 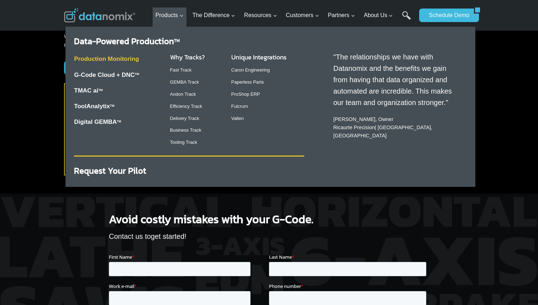 I want to click on a: Fast Track, so click(x=181, y=70).